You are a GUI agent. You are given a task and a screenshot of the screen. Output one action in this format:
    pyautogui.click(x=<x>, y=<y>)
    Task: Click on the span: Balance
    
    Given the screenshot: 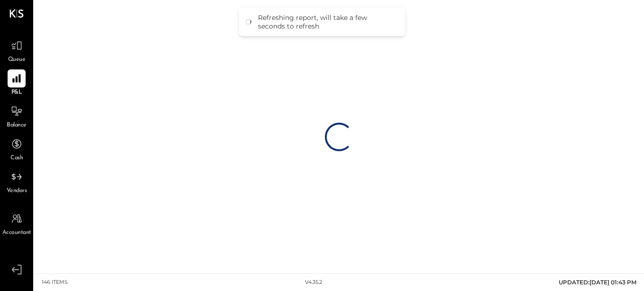 What is the action you would take?
    pyautogui.click(x=17, y=126)
    